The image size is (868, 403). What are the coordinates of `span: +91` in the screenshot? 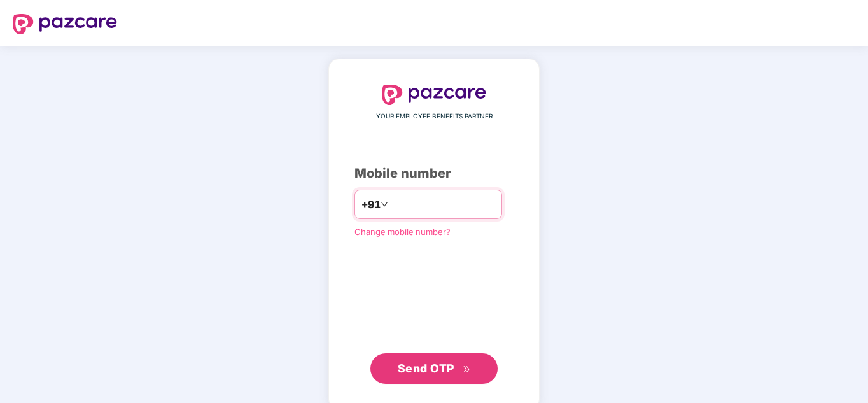 It's located at (371, 204).